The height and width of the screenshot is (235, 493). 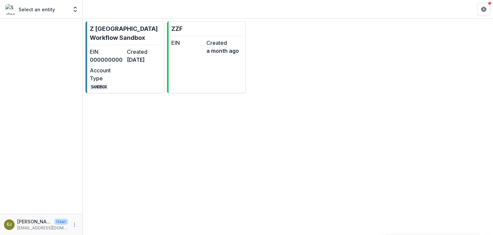 What do you see at coordinates (9, 224) in the screenshot?
I see `div: Emelie Jutblad` at bounding box center [9, 224].